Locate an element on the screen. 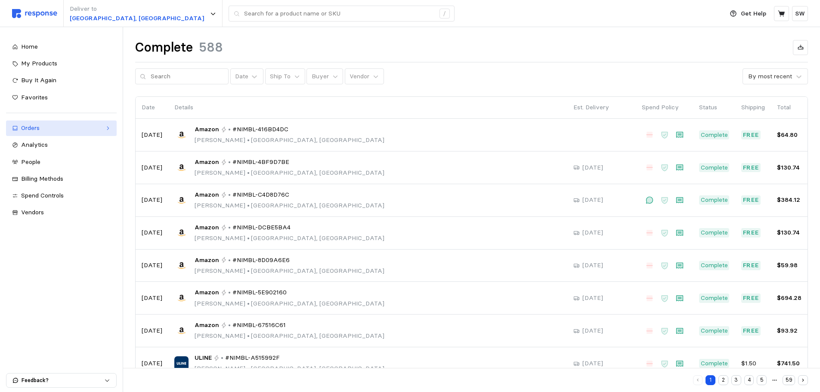  p: $1.50 is located at coordinates (753, 364).